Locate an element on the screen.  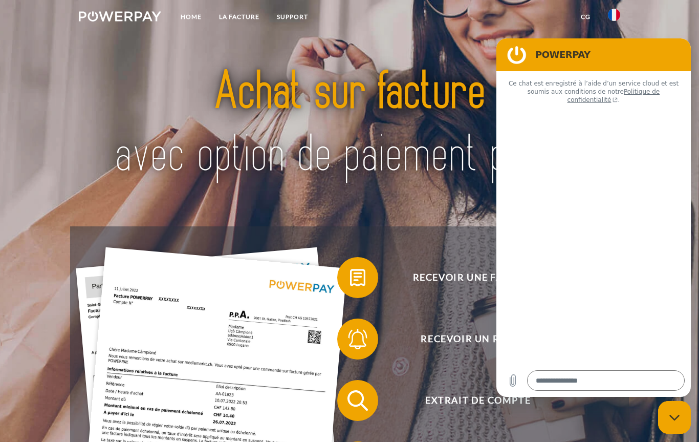
a: Home is located at coordinates (191, 17).